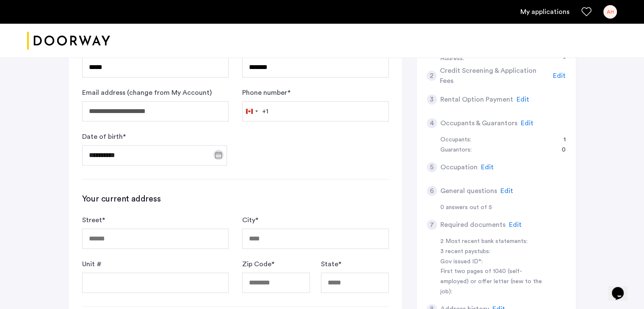  What do you see at coordinates (218, 155) in the screenshot?
I see `button: Open calendar` at bounding box center [218, 155].